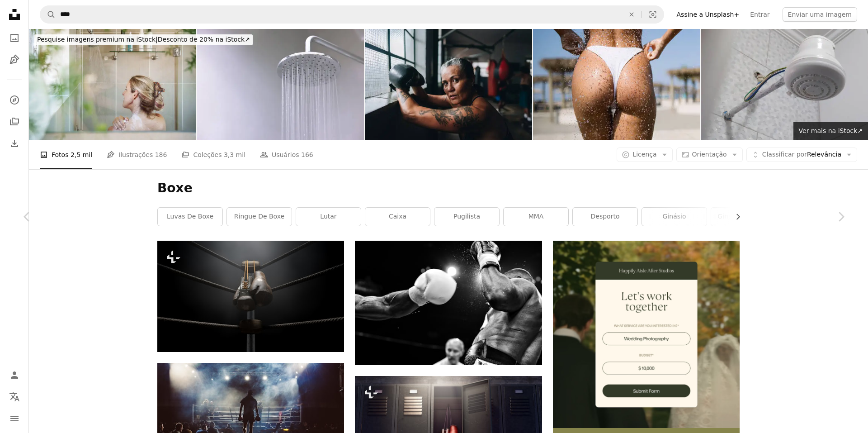 The height and width of the screenshot is (433, 868). Describe the element at coordinates (831, 131) in the screenshot. I see `a: Ver mais na iStock↗` at that location.